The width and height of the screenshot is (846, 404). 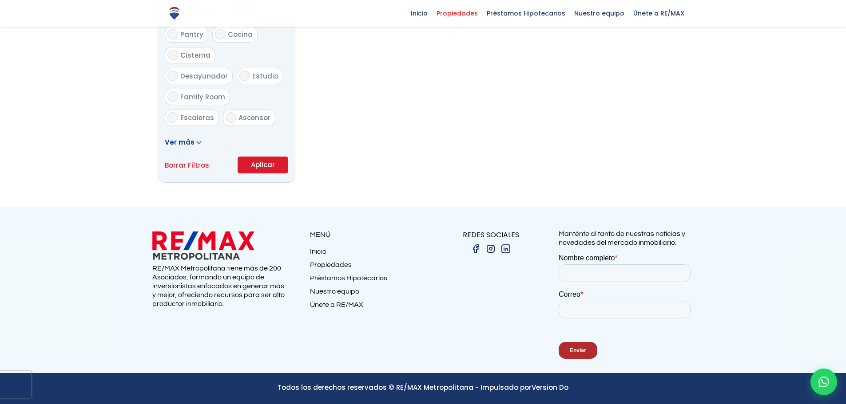 What do you see at coordinates (550, 388) in the screenshot?
I see `a: Version Do` at bounding box center [550, 388].